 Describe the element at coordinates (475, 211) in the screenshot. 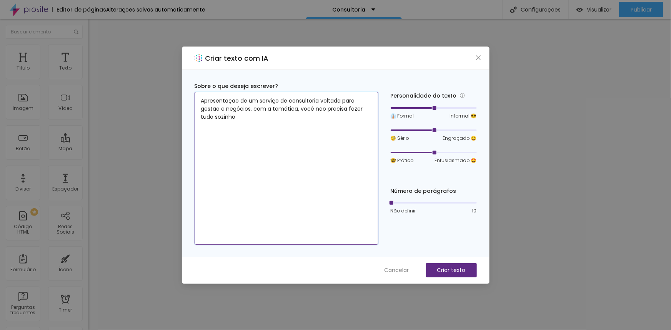

I see `span: 10` at that location.